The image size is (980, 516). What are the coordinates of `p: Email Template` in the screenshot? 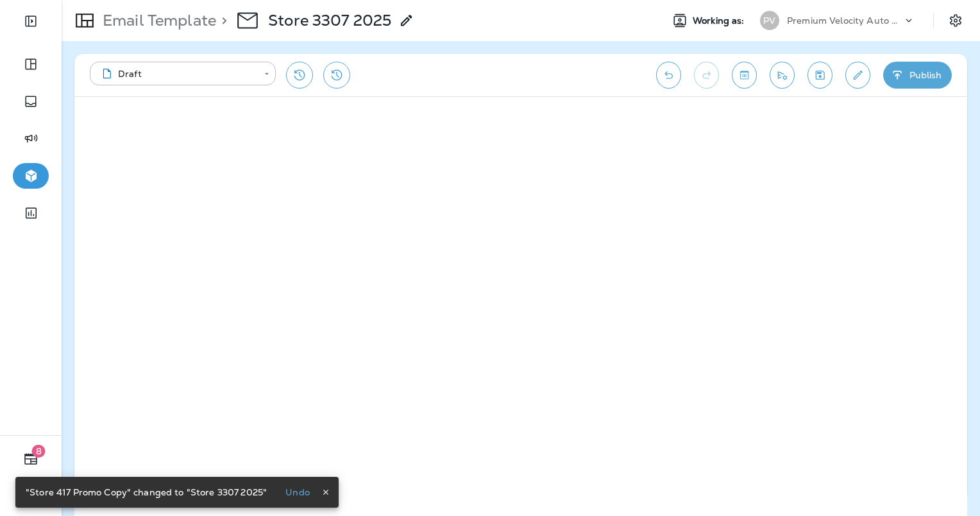 It's located at (156, 21).